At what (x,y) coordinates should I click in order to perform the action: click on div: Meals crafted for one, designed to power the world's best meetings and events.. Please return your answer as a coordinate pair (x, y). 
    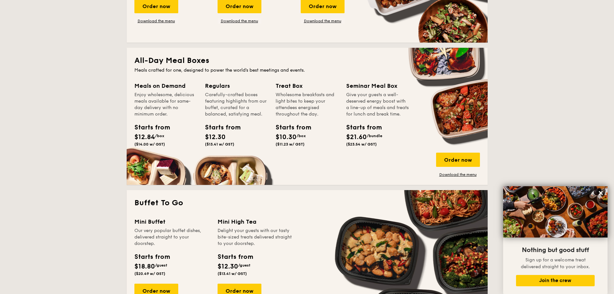
    Looking at the image, I should click on (307, 70).